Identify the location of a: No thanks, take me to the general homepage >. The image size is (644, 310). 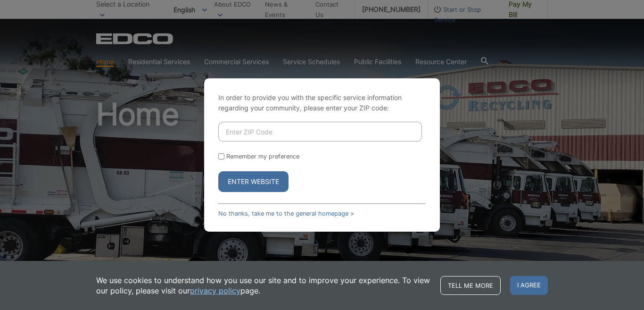
(286, 213).